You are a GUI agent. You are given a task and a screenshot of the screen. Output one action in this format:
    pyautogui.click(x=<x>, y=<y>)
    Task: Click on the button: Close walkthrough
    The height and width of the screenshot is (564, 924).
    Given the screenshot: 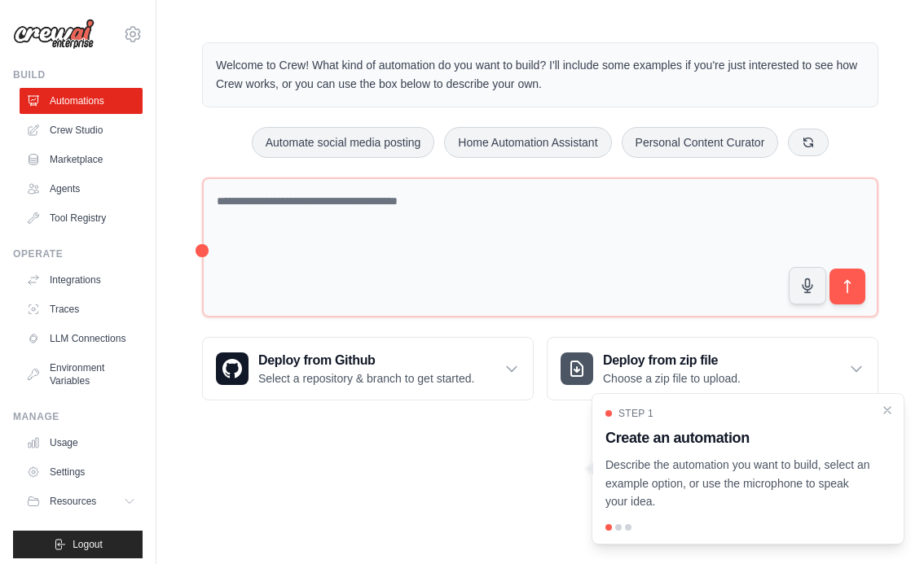 What is the action you would take?
    pyautogui.click(x=887, y=411)
    